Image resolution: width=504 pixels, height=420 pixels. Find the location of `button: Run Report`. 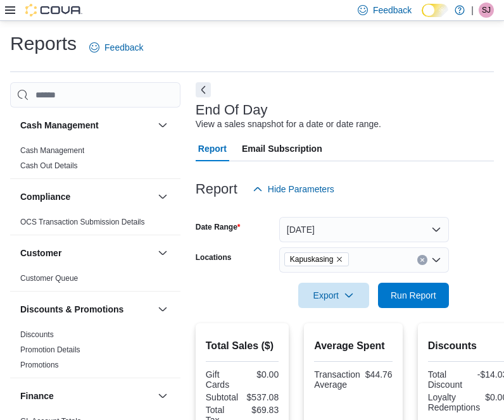

button: Run Report is located at coordinates (413, 295).